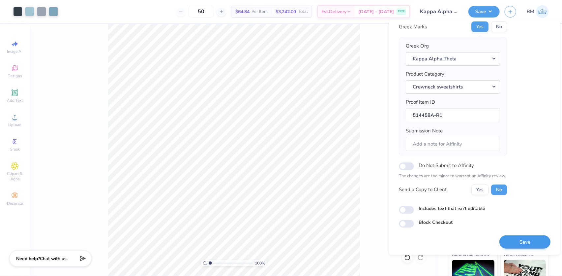  Describe the element at coordinates (28, 258) in the screenshot. I see `strong: Need help?` at that location.